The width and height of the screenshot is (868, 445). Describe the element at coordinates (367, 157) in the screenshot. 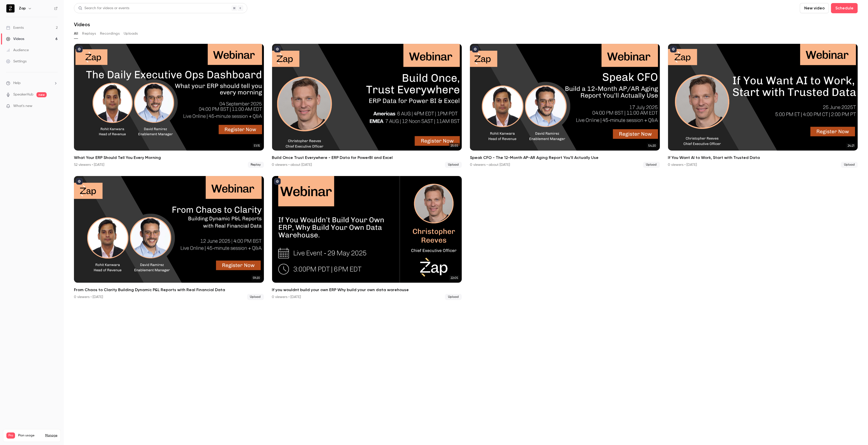

I see `h2: Build Once Trust Everywhere - ERP Data for PowerBI and Excel` at that location.